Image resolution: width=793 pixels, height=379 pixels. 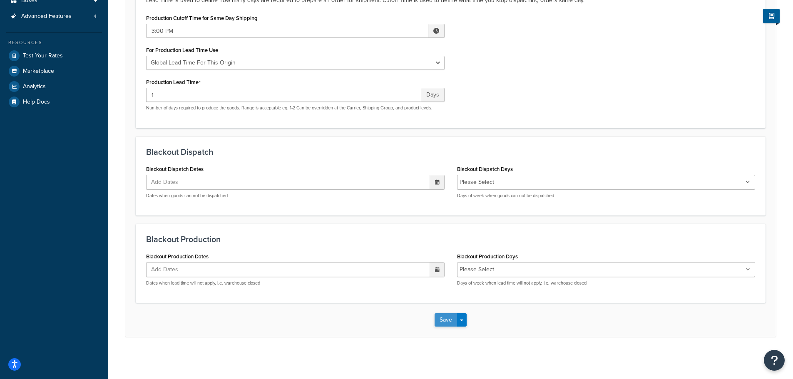 I want to click on a: Analytics, so click(x=54, y=87).